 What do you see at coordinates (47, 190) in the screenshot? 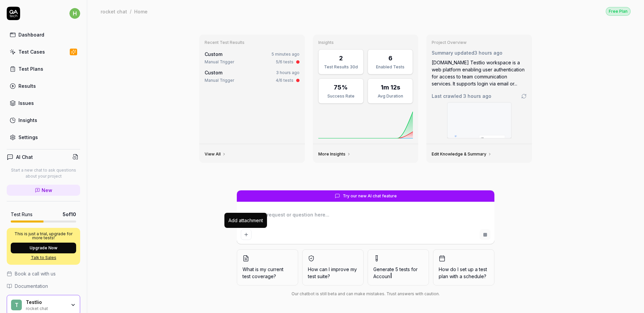
I see `span: New` at bounding box center [47, 190].